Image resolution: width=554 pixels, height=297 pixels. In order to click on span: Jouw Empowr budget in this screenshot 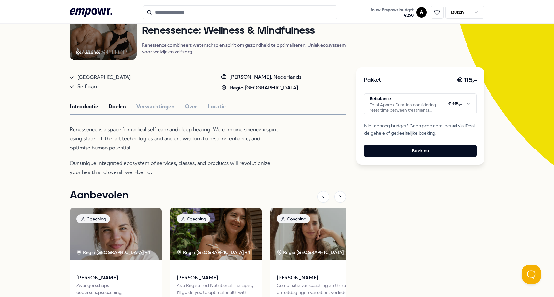, I will do `click(391, 10)`.